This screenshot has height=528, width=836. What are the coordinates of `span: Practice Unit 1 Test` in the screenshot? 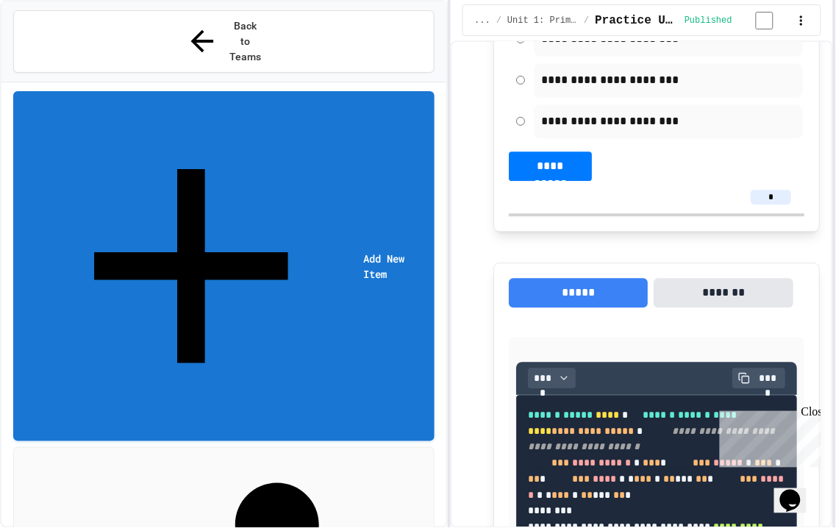 It's located at (638, 21).